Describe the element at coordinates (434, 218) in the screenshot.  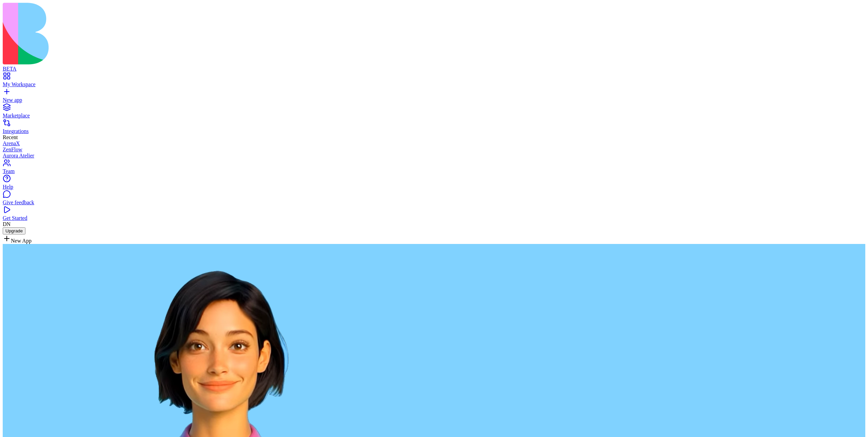
I see `div: Get Started` at that location.